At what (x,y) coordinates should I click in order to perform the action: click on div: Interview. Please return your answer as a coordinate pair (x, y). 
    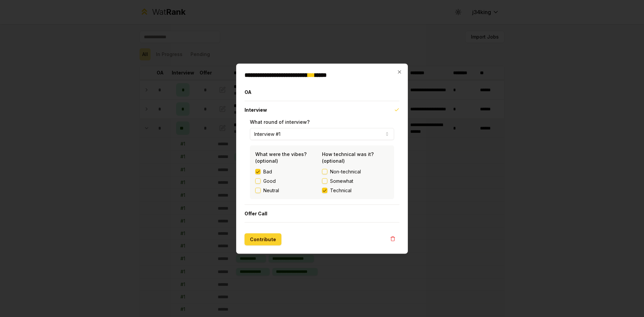
    Looking at the image, I should click on (322, 162).